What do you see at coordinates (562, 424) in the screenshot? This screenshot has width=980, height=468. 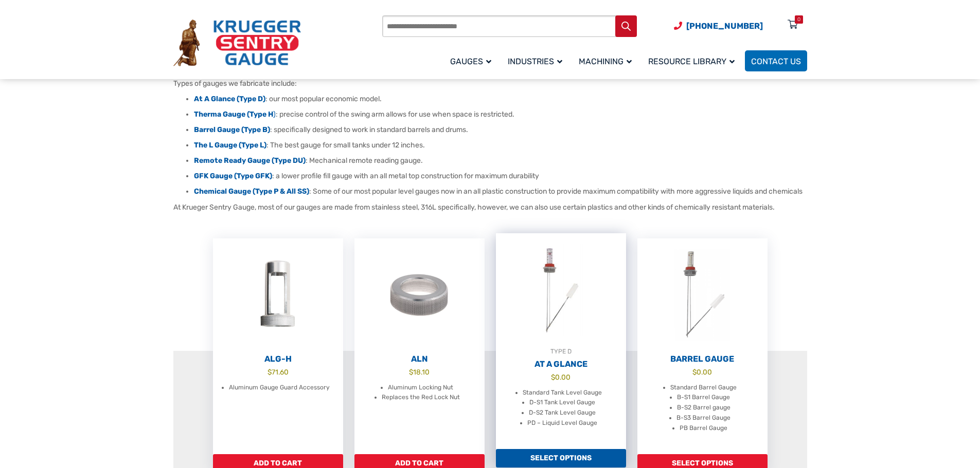 I see `li: PD – Liquid Level Gauge` at bounding box center [562, 424].